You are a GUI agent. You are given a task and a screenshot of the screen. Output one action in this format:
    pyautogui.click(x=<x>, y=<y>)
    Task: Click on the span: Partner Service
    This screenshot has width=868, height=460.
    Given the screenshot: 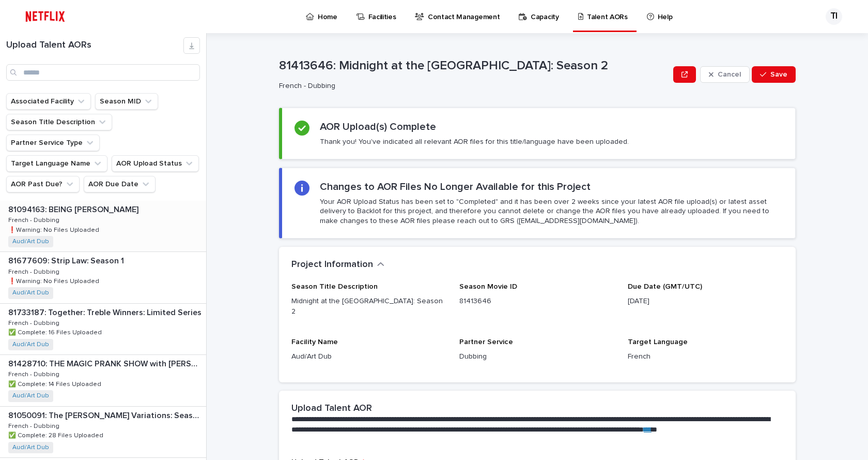 What is the action you would take?
    pyautogui.click(x=487, y=342)
    